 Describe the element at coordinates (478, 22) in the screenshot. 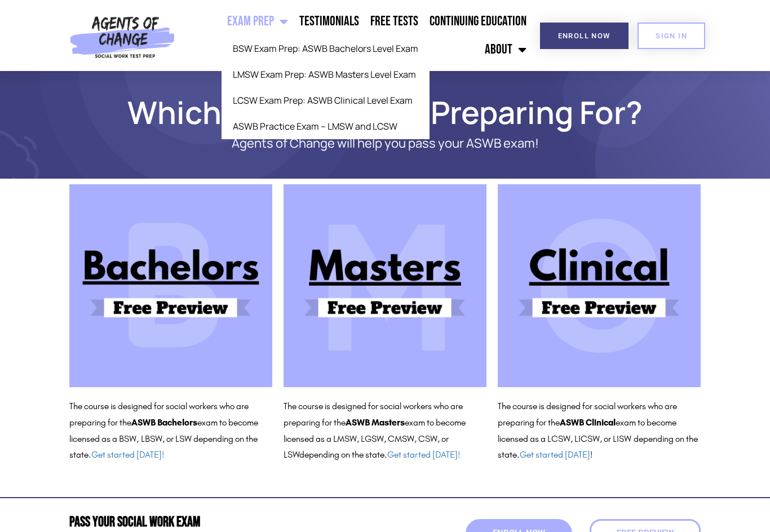

I see `a: Continuing Education` at that location.